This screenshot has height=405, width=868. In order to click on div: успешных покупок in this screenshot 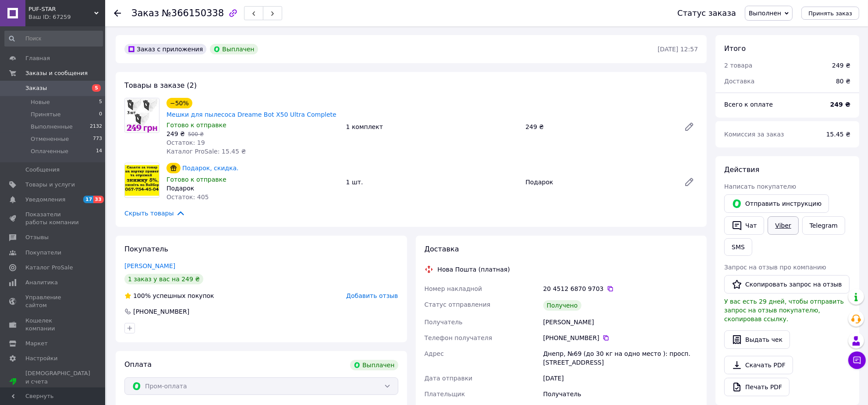, I will do `click(169, 296)`.